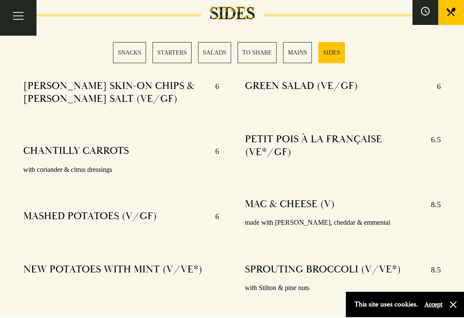 This screenshot has height=318, width=464. Describe the element at coordinates (121, 171) in the screenshot. I see `p: with coriander & citrus dressings` at that location.